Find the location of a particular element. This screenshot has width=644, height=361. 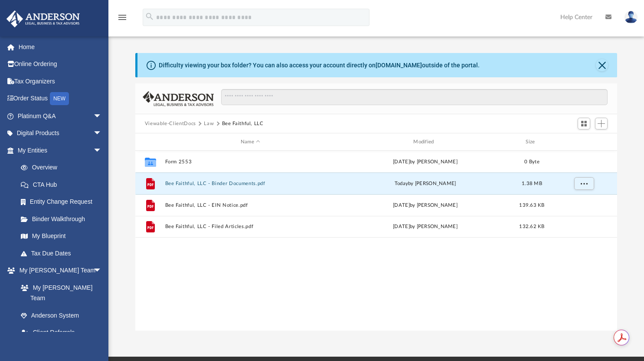

span: today is located at coordinates (401, 183).